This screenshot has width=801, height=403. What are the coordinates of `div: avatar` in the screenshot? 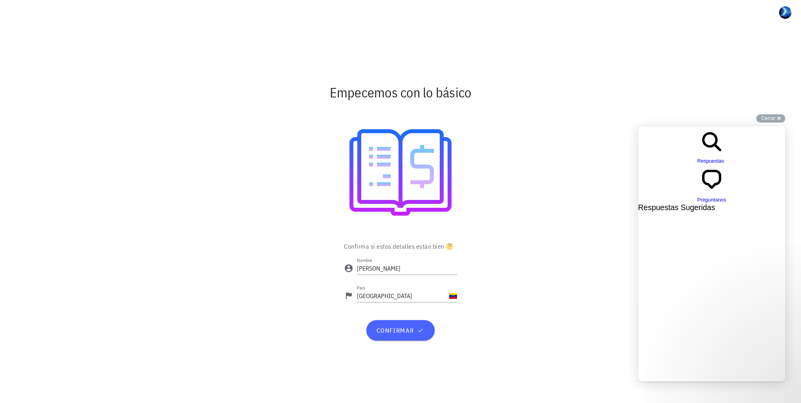 It's located at (785, 13).